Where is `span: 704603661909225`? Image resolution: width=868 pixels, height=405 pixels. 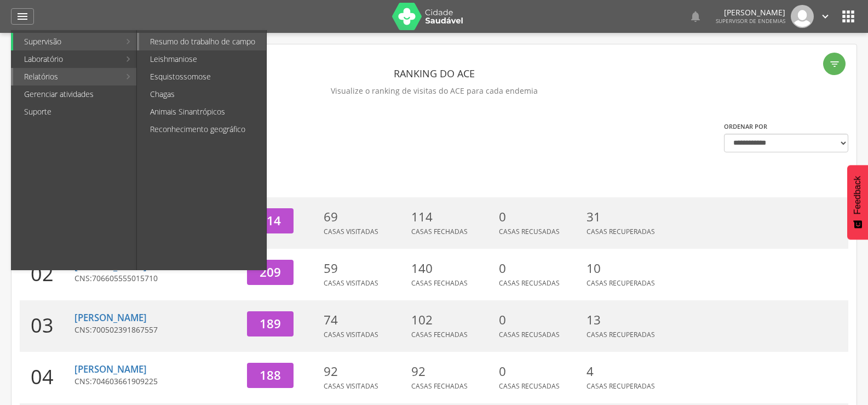 span: 704603661909225 is located at coordinates (125, 381).